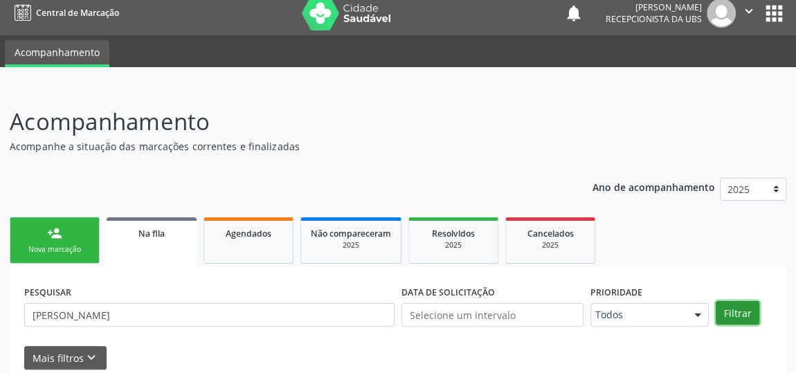 Image resolution: width=796 pixels, height=373 pixels. What do you see at coordinates (638, 315) in the screenshot?
I see `span: Todos` at bounding box center [638, 315].